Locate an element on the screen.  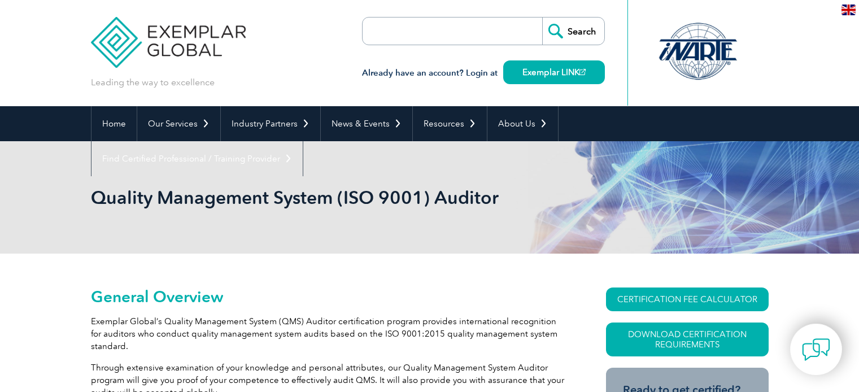
a: Our Services is located at coordinates (179, 124).